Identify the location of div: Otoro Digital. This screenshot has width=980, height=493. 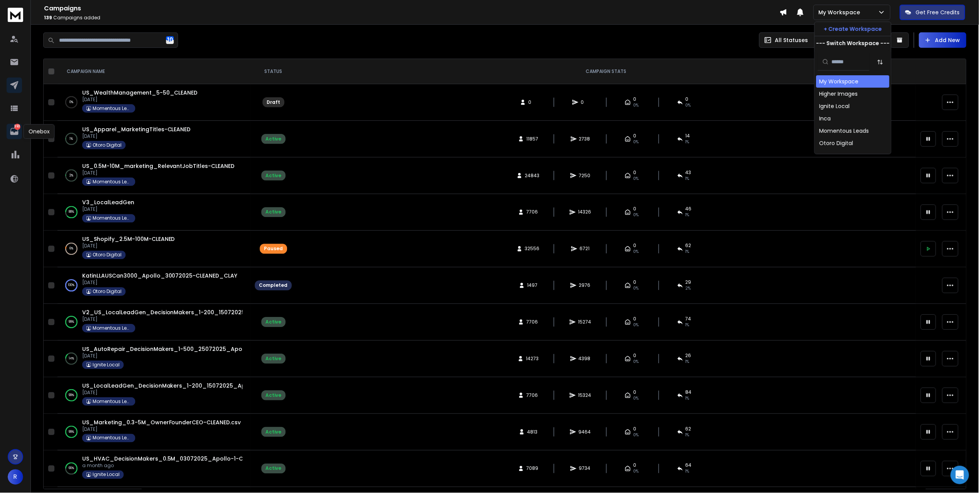
(838, 143).